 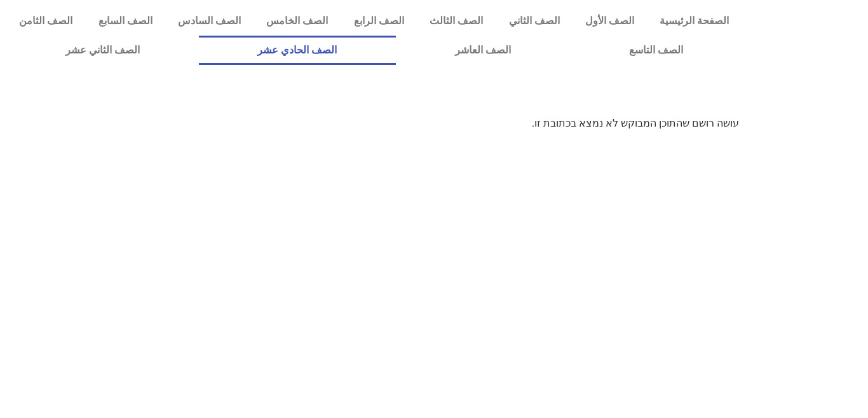 I want to click on a: الصف الخامس, so click(x=297, y=21).